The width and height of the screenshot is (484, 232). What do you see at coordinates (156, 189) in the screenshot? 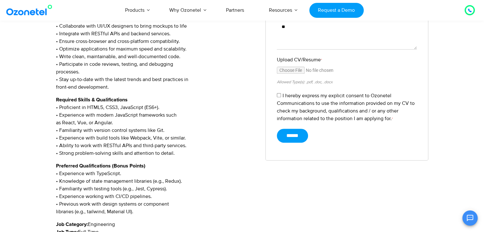
I see `p: • Experience with TypeScript. • Knowledge of state management libraries (e.g., Redux). • Familiar...` at bounding box center [156, 189].